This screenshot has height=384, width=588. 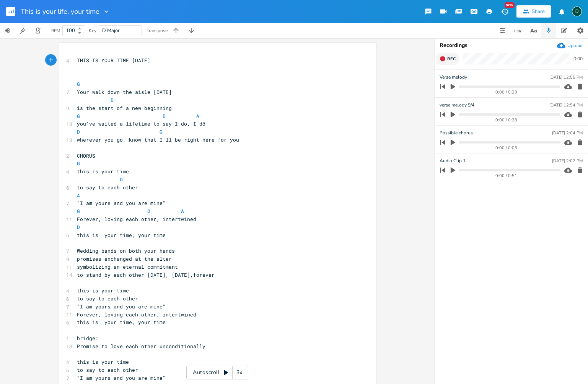 What do you see at coordinates (512, 45) in the screenshot?
I see `div: Recordings` at bounding box center [512, 45].